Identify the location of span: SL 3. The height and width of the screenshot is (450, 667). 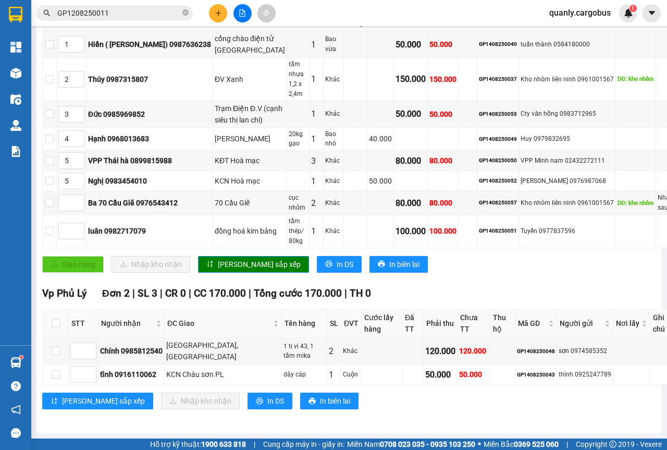
(147, 293).